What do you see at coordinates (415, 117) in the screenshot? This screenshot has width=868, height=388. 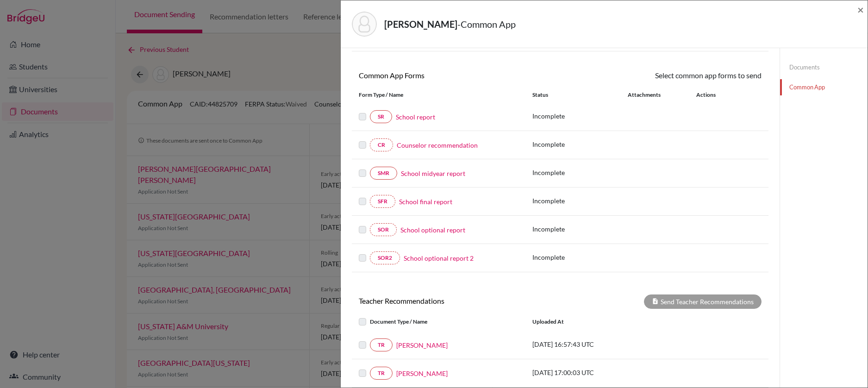 I see `a: School report` at bounding box center [415, 117].